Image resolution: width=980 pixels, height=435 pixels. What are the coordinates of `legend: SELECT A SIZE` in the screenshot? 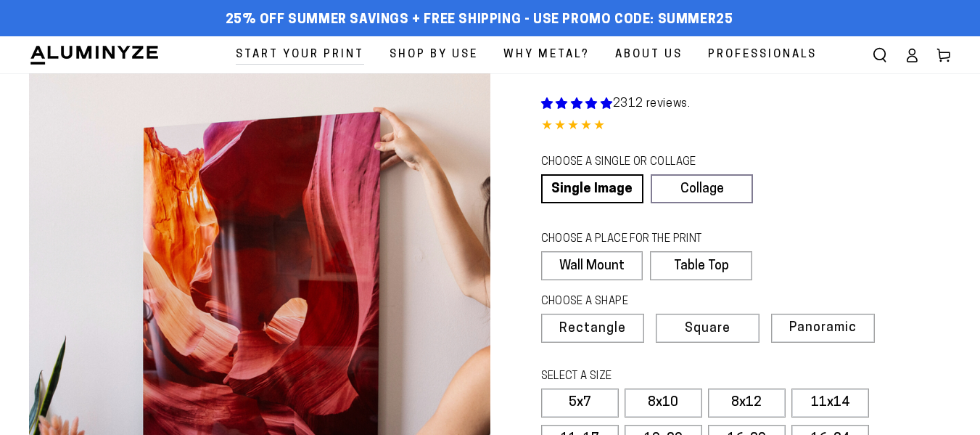 It's located at (661, 377).